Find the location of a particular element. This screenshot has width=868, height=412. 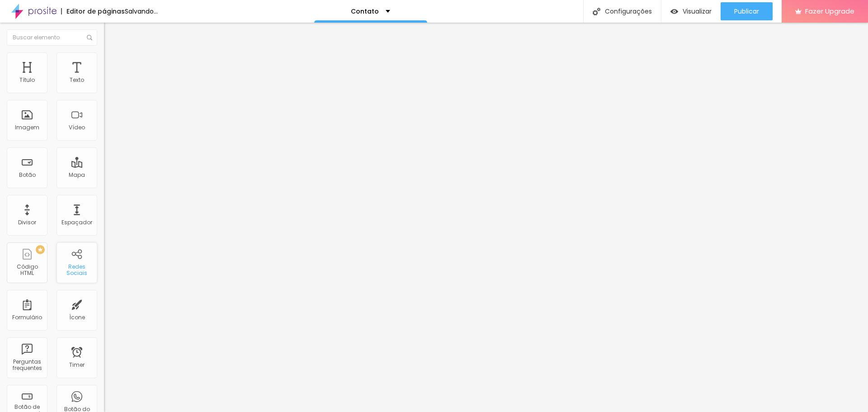

p: Contato is located at coordinates (365, 11).